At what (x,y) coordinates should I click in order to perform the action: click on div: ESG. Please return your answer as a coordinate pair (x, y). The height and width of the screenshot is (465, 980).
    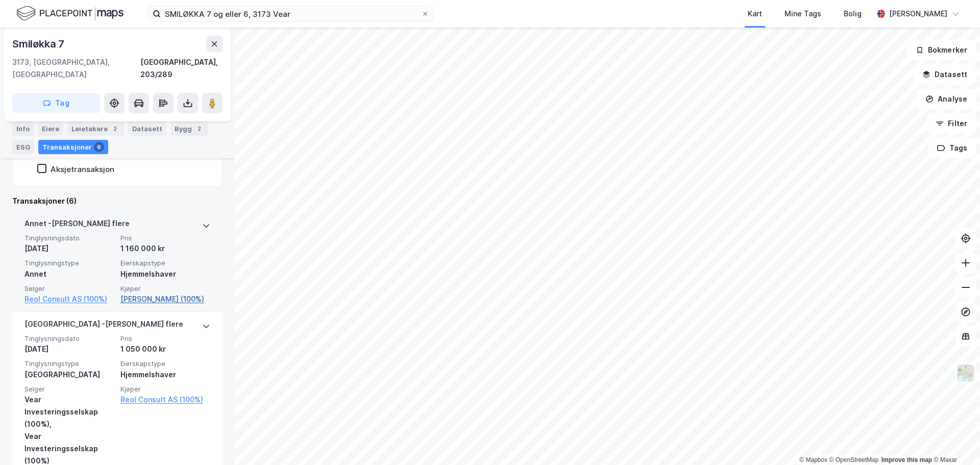
    Looking at the image, I should click on (23, 147).